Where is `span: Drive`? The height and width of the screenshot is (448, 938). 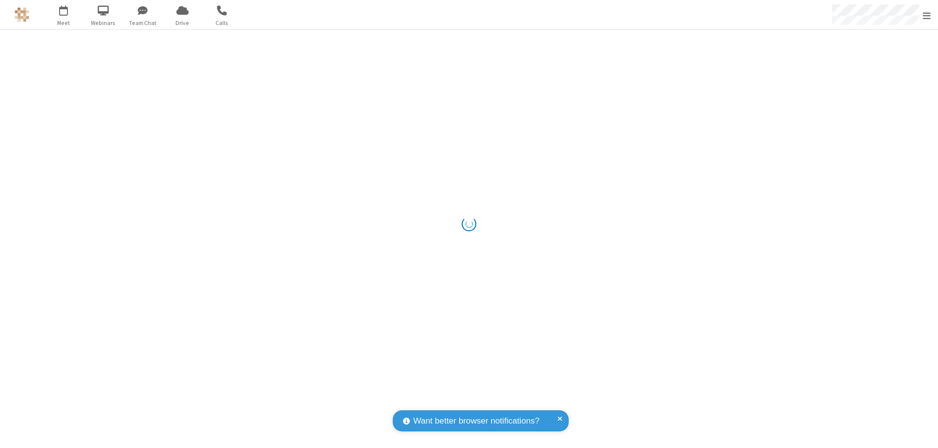 span: Drive is located at coordinates (182, 23).